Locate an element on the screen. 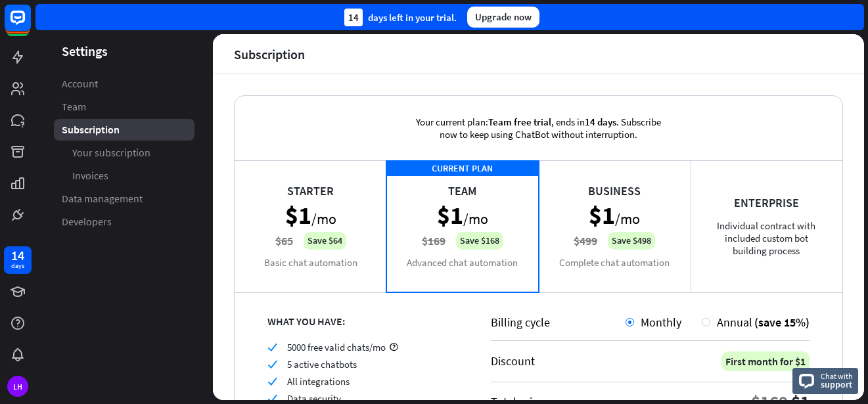 This screenshot has height=404, width=868. div: LH is located at coordinates (18, 386).